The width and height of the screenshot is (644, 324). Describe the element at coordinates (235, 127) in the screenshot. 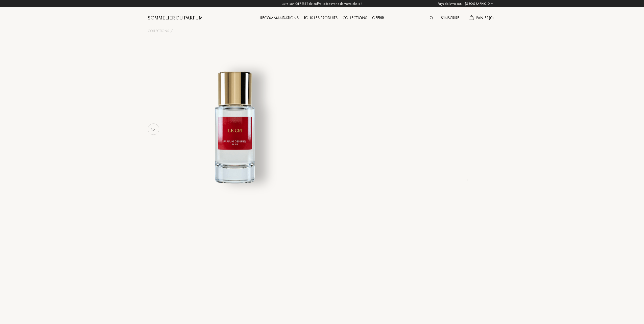

I see `img: undefined undefined` at that location.